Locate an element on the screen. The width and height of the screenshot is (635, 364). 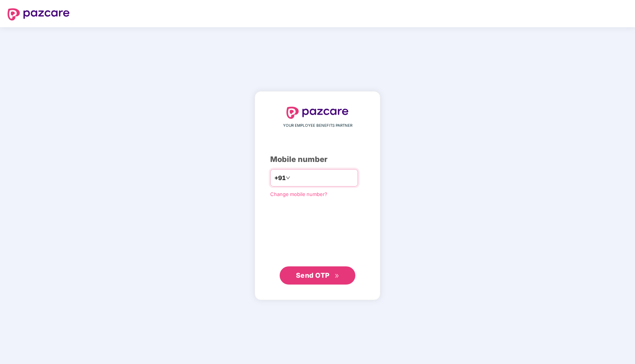
span: YOUR EMPLOYEE BENEFITS PARTNER is located at coordinates (317, 126).